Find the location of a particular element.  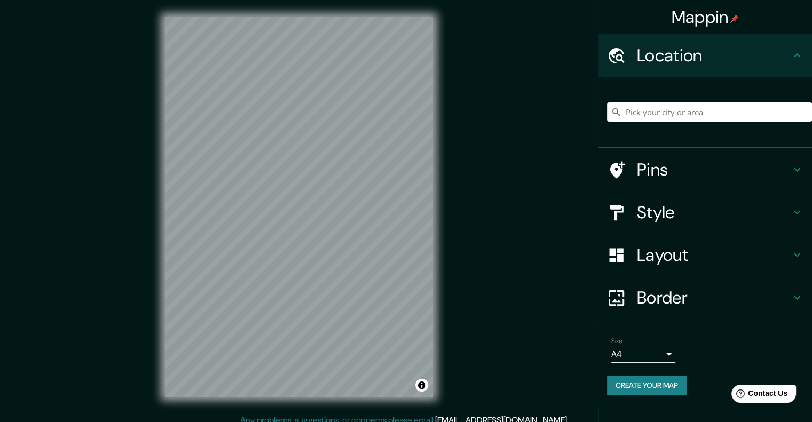

h4: Mappin is located at coordinates (705, 17).